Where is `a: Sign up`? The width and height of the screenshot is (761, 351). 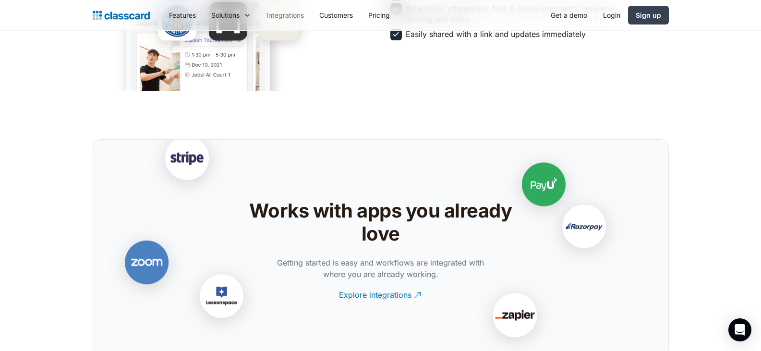
a: Sign up is located at coordinates (648, 15).